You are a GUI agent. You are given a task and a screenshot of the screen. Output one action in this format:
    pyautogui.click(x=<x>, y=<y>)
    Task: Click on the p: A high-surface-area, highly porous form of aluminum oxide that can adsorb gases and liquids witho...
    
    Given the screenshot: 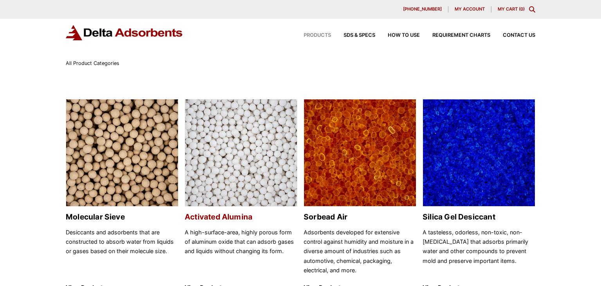 What is the action you would take?
    pyautogui.click(x=241, y=252)
    